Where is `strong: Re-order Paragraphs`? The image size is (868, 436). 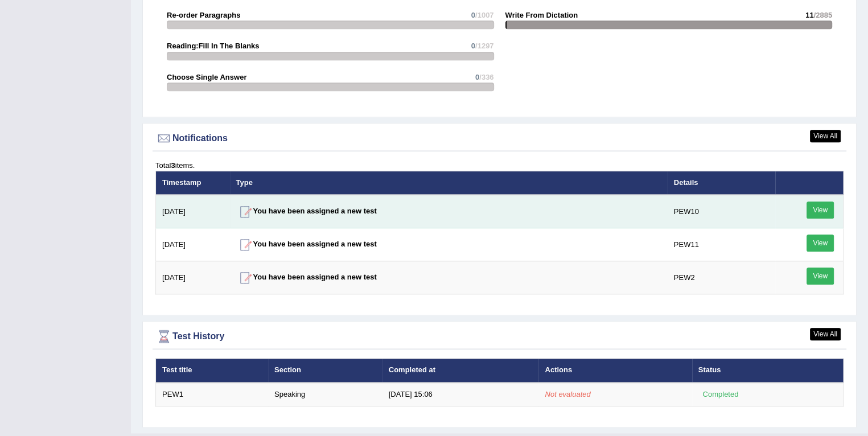
strong: Re-order Paragraphs is located at coordinates (203, 15).